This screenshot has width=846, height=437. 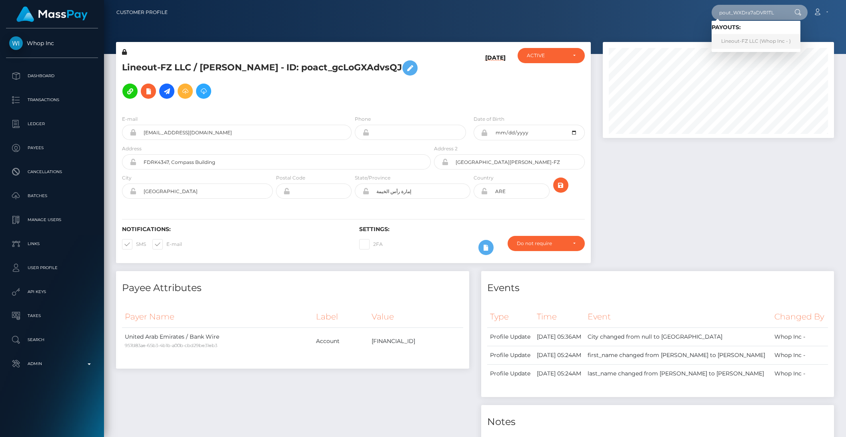 I want to click on button: Do not require, so click(x=546, y=244).